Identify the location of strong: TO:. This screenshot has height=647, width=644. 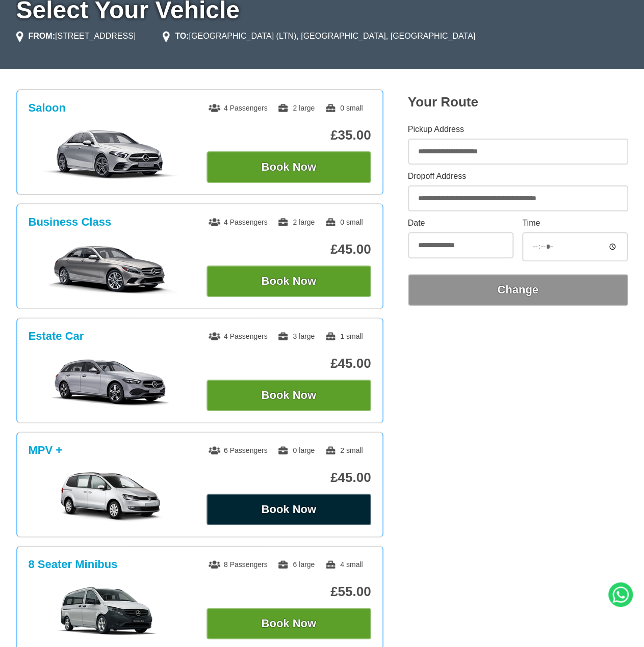
(182, 36).